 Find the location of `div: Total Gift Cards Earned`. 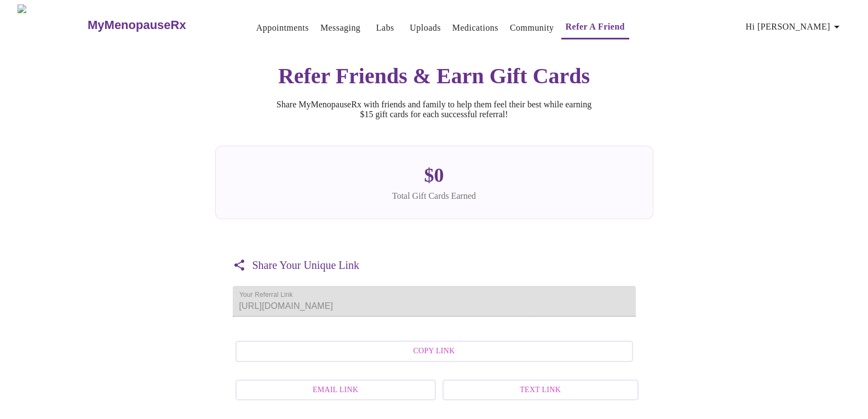

div: Total Gift Cards Earned is located at coordinates (434, 196).